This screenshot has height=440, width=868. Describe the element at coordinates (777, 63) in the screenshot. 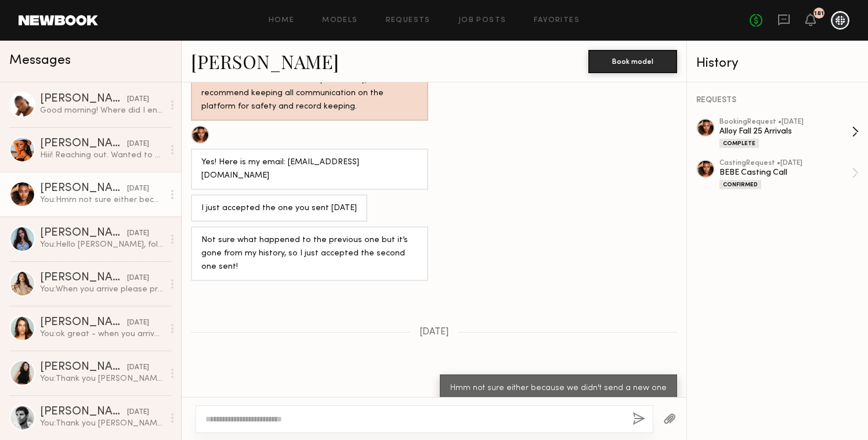

I see `div: History` at that location.